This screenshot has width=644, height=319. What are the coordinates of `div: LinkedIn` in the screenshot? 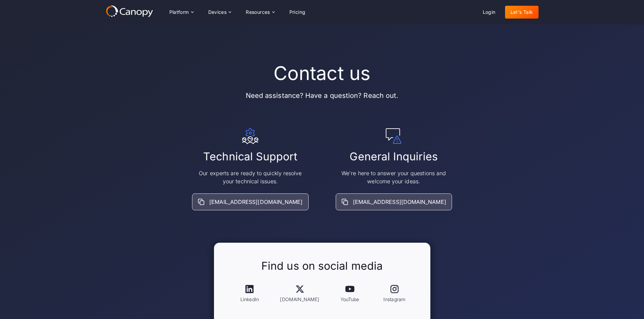 It's located at (250, 299).